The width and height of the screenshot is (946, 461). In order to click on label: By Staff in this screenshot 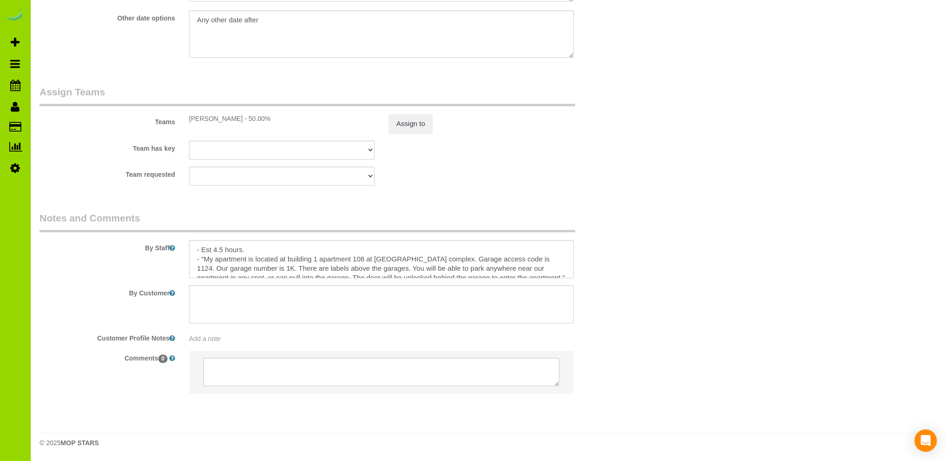, I will do `click(107, 246)`.